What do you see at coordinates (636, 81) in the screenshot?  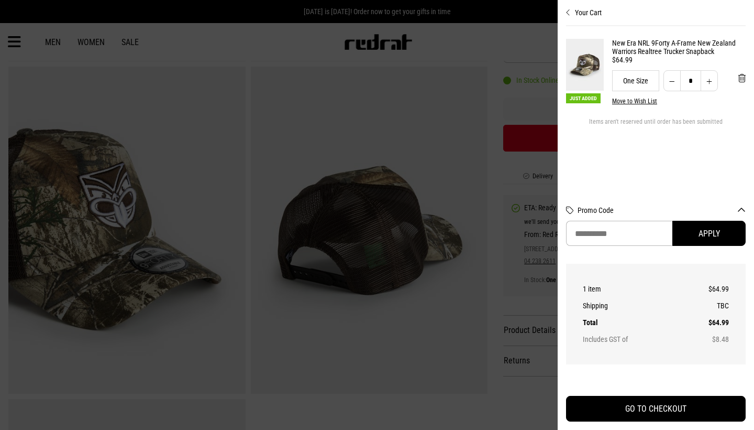 I see `div: One Size` at bounding box center [636, 81].